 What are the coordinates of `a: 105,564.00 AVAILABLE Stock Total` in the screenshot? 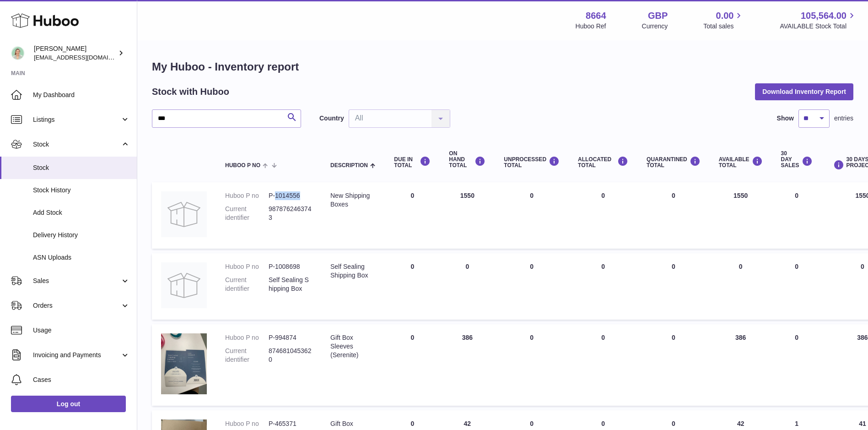 It's located at (819, 20).